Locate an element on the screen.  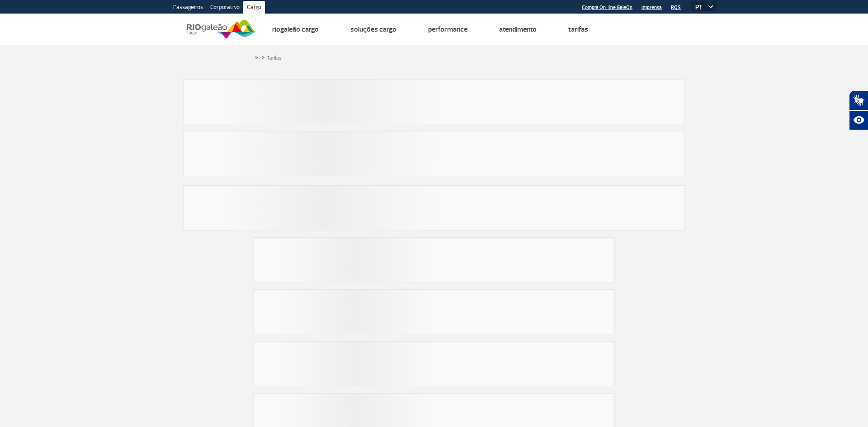
button: Abrir tradutor de língua de sinais. is located at coordinates (859, 100).